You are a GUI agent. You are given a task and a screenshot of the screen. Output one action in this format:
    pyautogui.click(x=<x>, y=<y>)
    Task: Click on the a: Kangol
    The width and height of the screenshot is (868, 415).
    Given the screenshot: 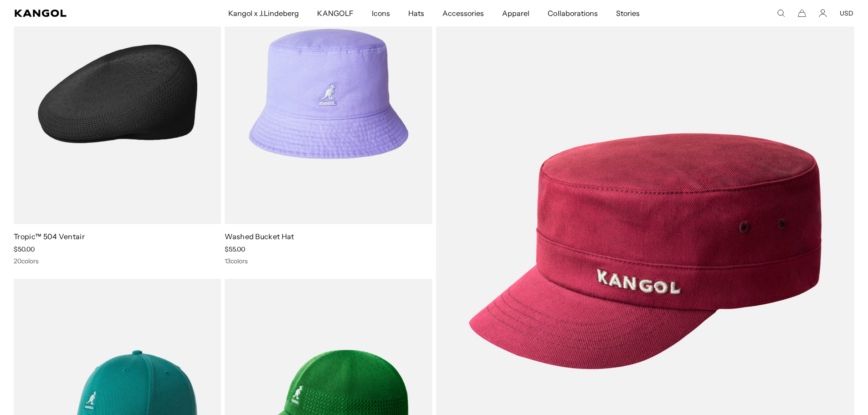 What is the action you would take?
    pyautogui.click(x=82, y=13)
    